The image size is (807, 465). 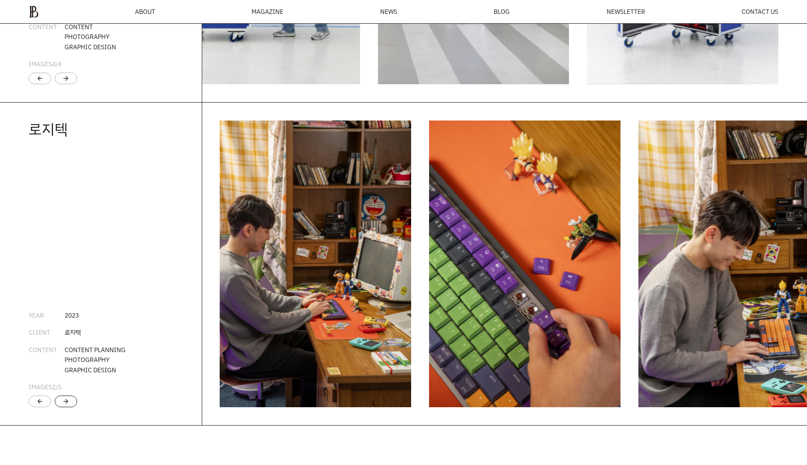 I want to click on span: NEWSLETTER, so click(x=626, y=12).